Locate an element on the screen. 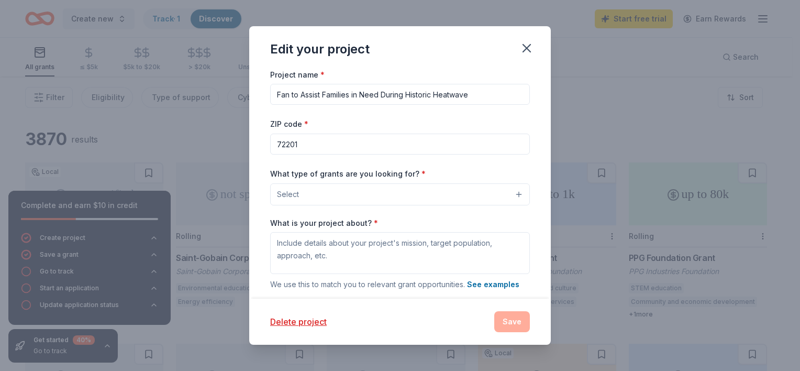  span: We use this to match you to relevant grant opportunities. is located at coordinates (395, 284).